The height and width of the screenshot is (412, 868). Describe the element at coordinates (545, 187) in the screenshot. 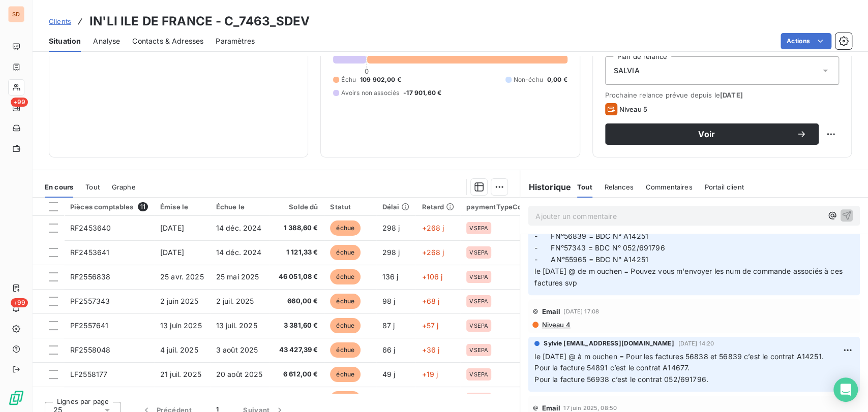

I see `h6: Historique` at that location.